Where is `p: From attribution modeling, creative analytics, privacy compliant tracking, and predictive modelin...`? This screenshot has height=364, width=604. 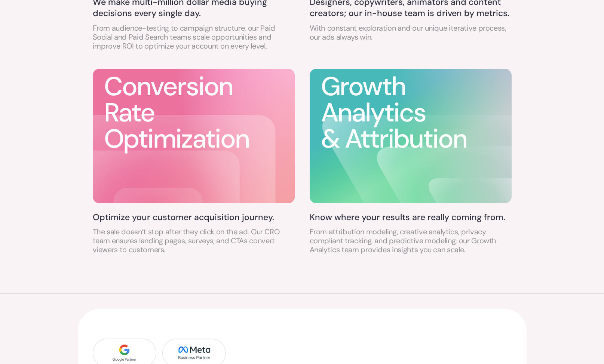
p: From attribution modeling, creative analytics, privacy compliant tracking, and predictive modelin... is located at coordinates (411, 241).